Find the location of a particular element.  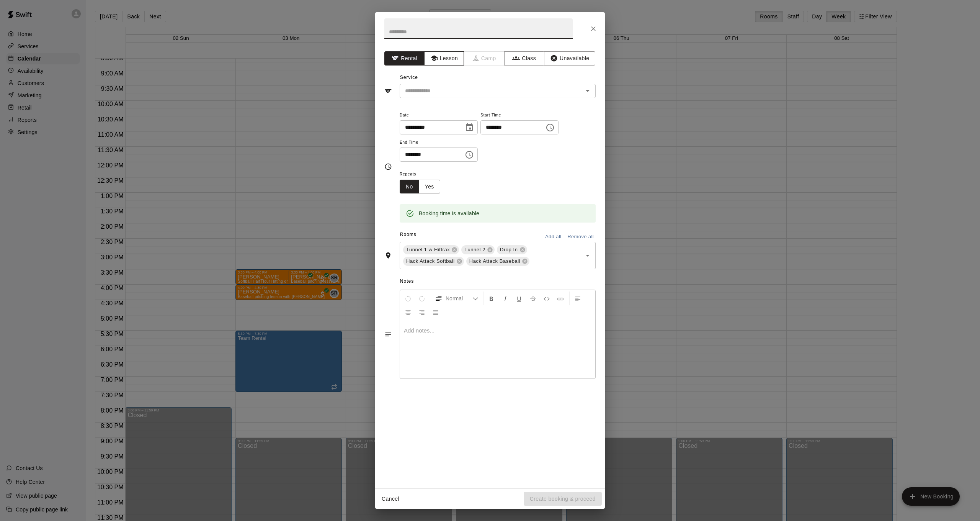

button: Redo is located at coordinates (422, 298).